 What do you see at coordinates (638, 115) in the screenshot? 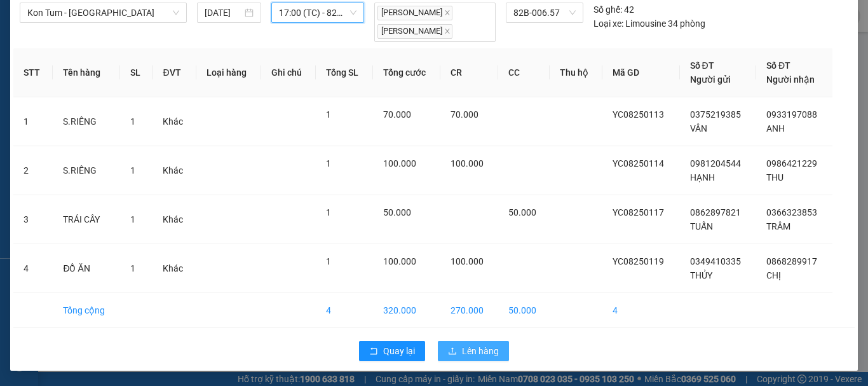
I see `span: YC08250113` at bounding box center [638, 115].